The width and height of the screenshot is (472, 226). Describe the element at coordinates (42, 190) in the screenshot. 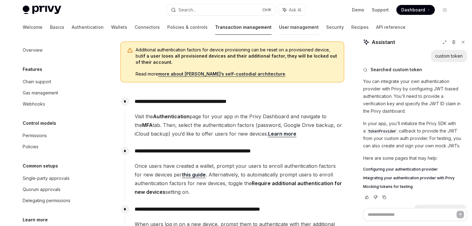

I see `div: Quorum approvals` at that location.